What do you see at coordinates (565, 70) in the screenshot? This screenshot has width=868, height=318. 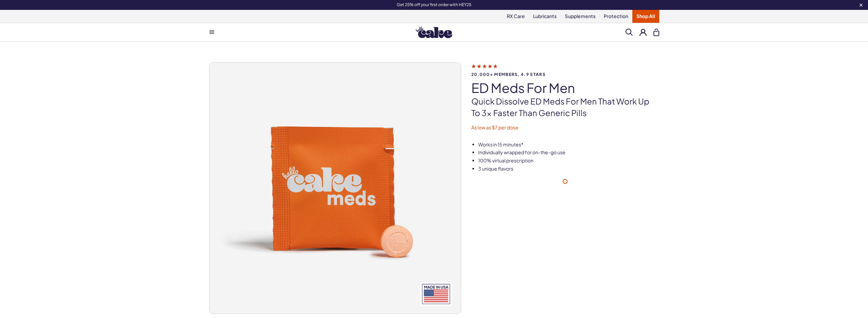 I see `a: 20,000+ members, 4.9 stars` at bounding box center [565, 70].